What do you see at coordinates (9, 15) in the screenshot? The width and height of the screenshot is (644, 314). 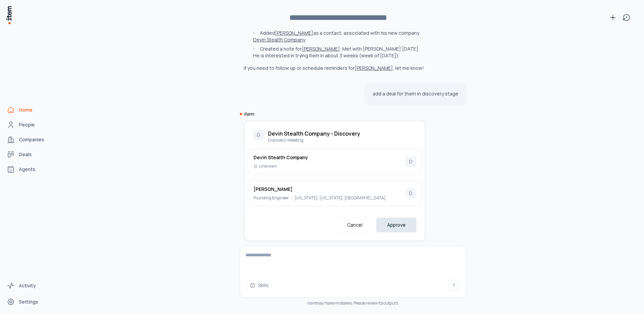 I see `img: Item Brain Logo` at bounding box center [9, 15].